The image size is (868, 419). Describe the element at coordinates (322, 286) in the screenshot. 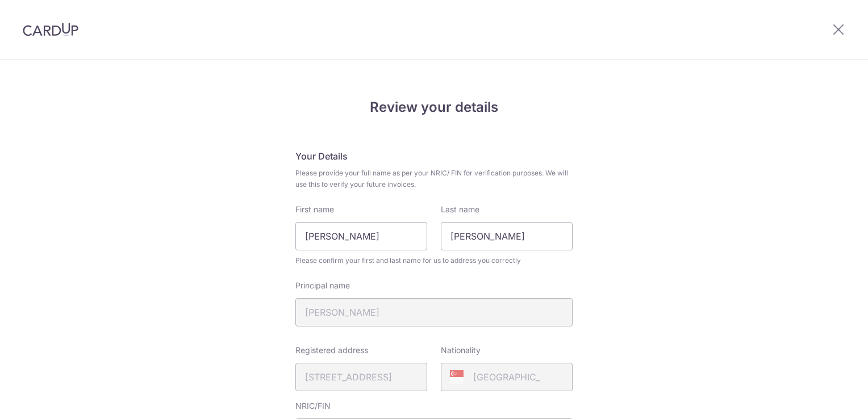

I see `label: Principal name` at that location.